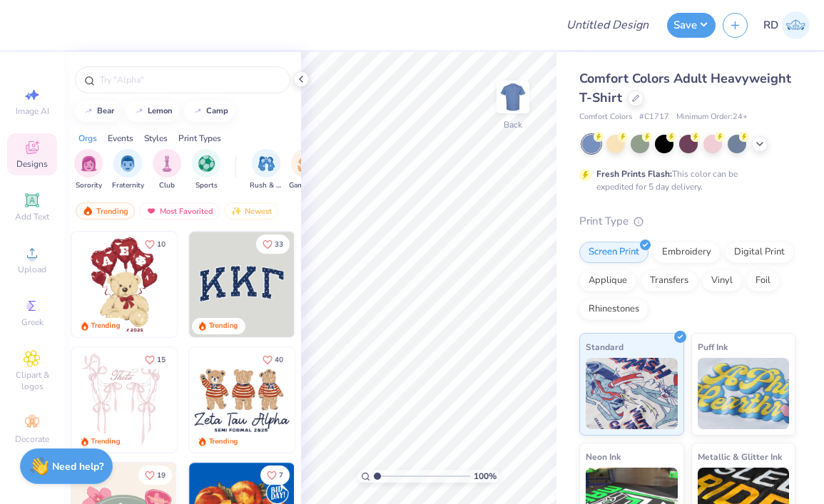 This screenshot has width=824, height=504. What do you see at coordinates (159, 110) in the screenshot?
I see `div: lemon` at bounding box center [159, 110].